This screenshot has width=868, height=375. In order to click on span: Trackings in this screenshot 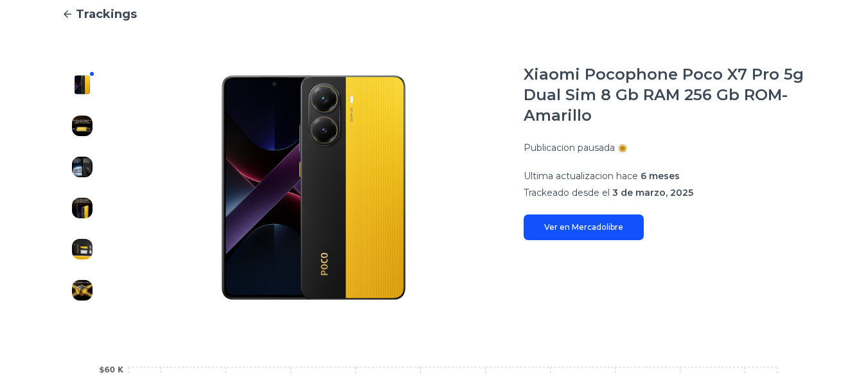, I will do `click(106, 14)`.